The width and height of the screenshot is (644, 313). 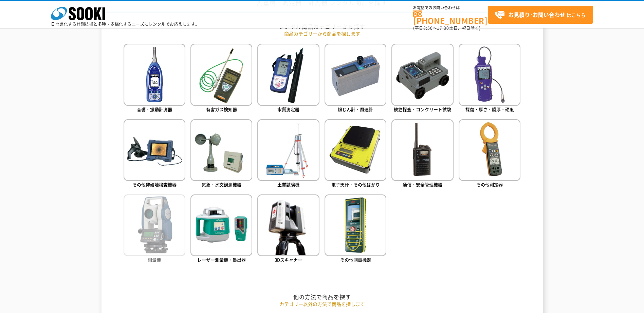 I want to click on a: その他測量機器, so click(x=355, y=229).